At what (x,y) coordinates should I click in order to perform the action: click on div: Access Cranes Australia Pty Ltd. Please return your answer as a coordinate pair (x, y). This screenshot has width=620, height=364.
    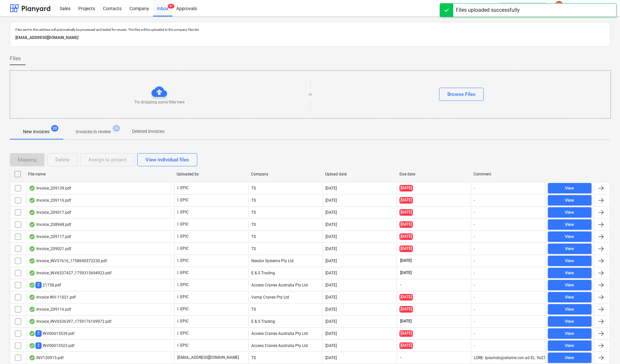
    Looking at the image, I should click on (285, 285).